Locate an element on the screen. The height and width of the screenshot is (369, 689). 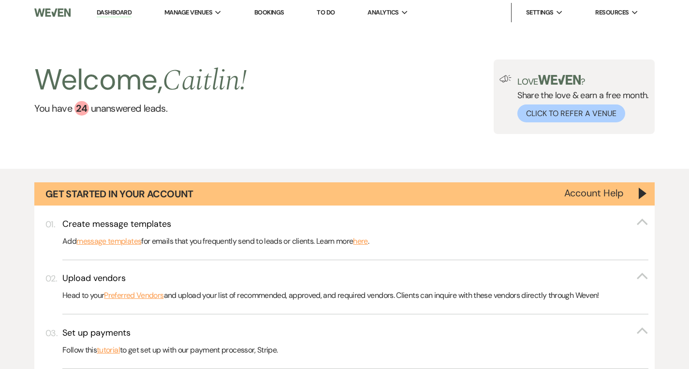
a: You have 24 unanswered leads. is located at coordinates (140, 108).